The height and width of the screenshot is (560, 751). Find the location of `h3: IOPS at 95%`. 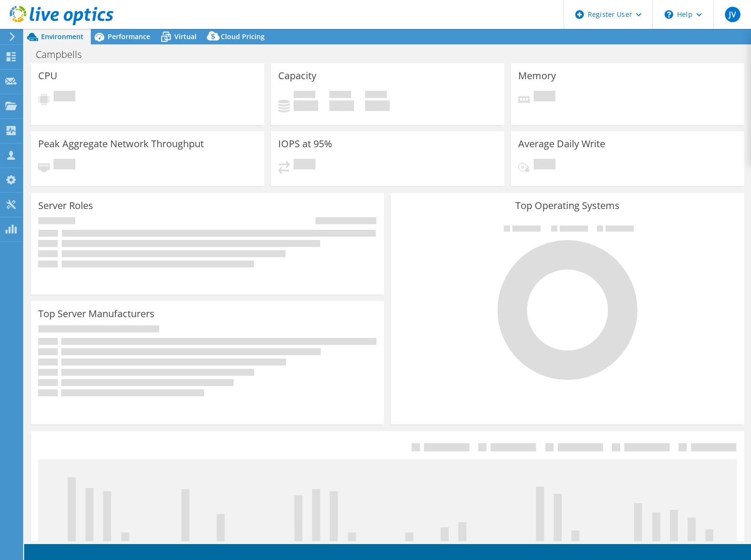

h3: IOPS at 95% is located at coordinates (305, 144).